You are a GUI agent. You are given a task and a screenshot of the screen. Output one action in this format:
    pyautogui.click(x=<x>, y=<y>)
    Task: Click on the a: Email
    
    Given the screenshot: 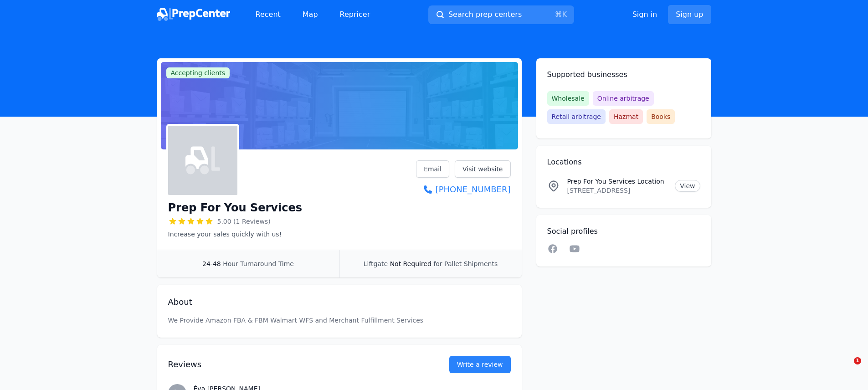 What is the action you would take?
    pyautogui.click(x=432, y=169)
    